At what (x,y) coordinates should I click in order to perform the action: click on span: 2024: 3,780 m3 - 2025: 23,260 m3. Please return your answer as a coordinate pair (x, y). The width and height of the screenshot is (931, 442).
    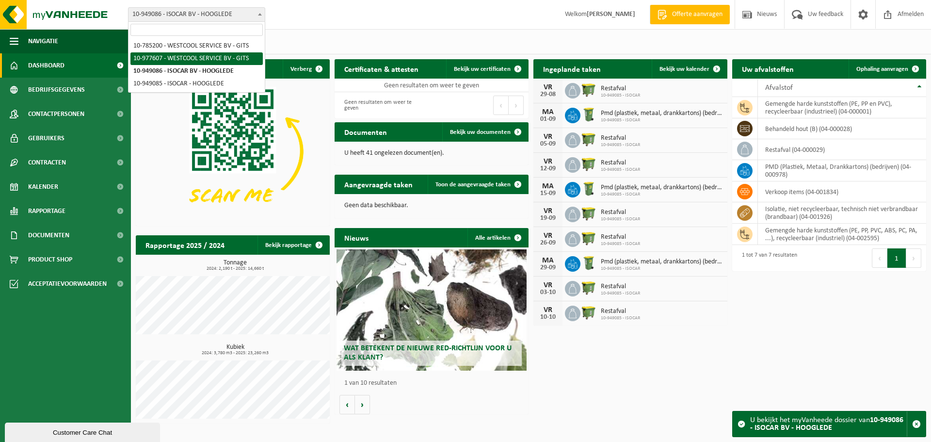
    Looking at the image, I should click on (235, 353).